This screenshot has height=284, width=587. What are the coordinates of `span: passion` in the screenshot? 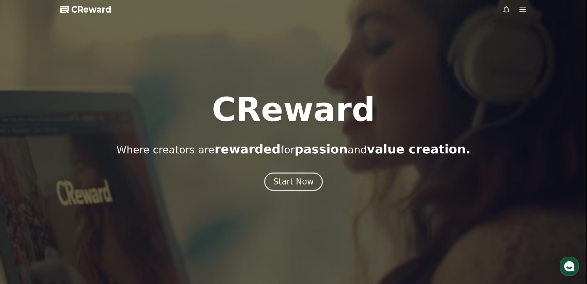 It's located at (321, 149).